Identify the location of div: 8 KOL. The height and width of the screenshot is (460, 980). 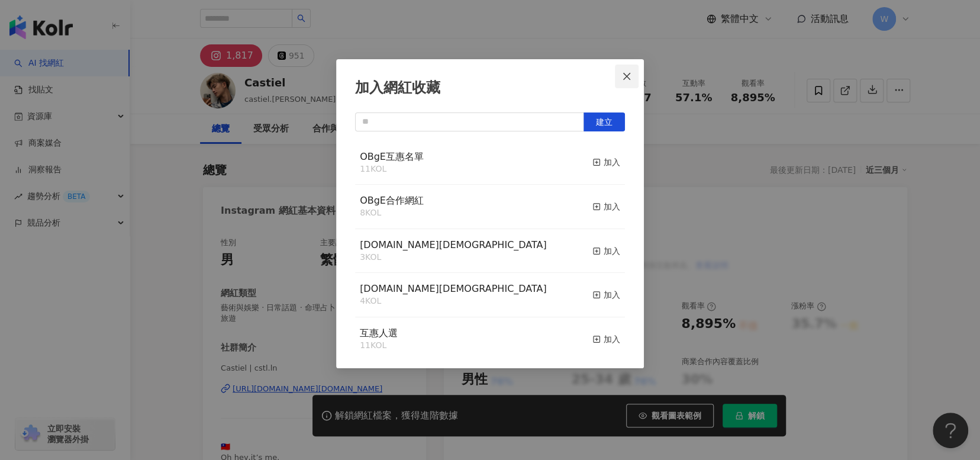
(392, 213).